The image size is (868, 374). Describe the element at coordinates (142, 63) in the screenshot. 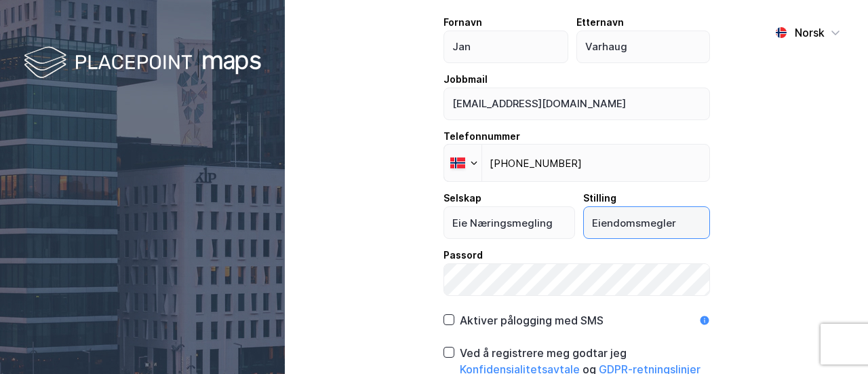

I see `img: logo-white.f07954bde2210d2a523dddb988cd2aa7.svg` at that location.